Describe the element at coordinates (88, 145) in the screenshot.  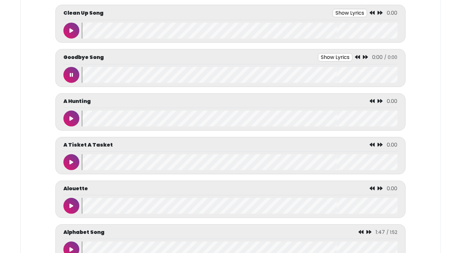
I see `p: A Tisket A Tasket` at that location.